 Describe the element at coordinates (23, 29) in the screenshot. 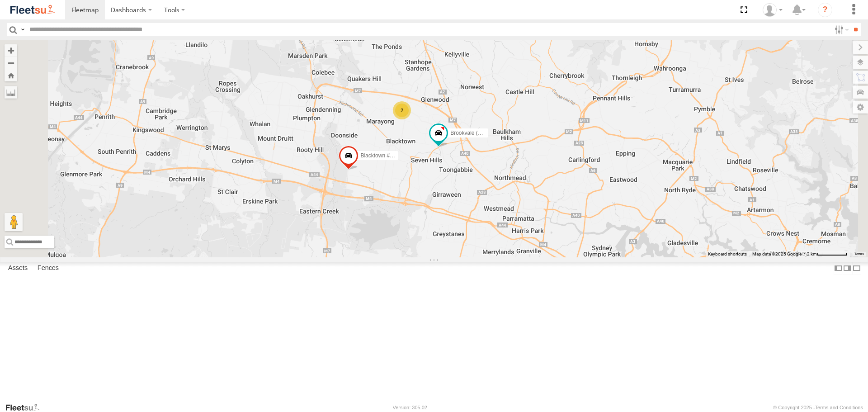

I see `label: Search Query` at that location.